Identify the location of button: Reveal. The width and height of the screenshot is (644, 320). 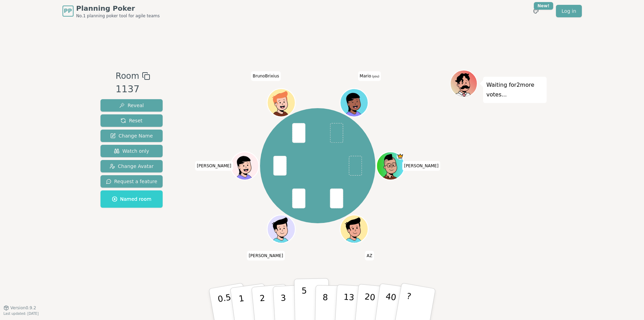
(132, 105).